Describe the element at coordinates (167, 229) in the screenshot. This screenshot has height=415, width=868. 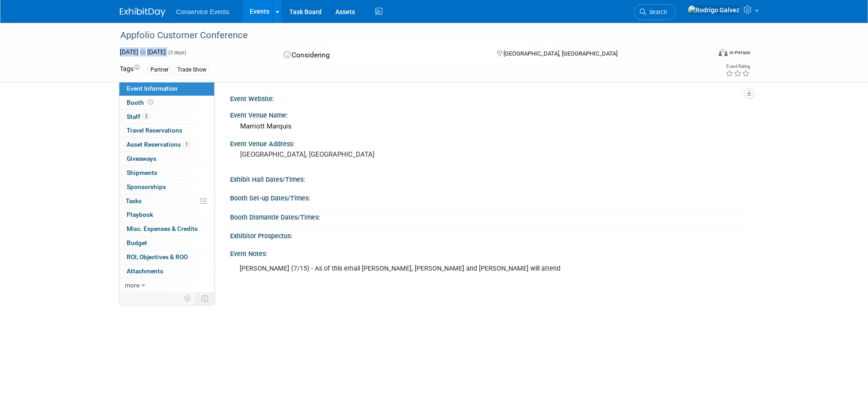
I see `a: Misc. Expenses & Credits` at that location.